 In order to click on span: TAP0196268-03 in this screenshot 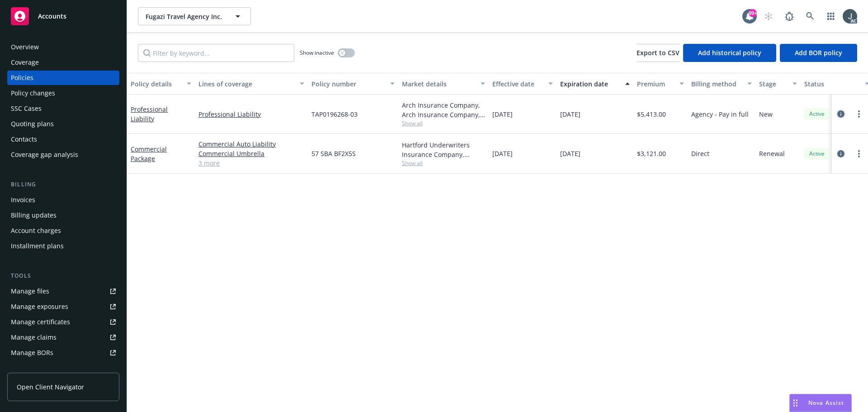, I will do `click(334, 114)`.